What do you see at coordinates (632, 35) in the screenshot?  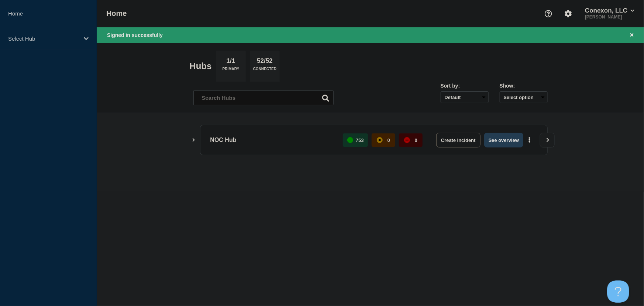 I see `button: Close banner` at bounding box center [632, 35].